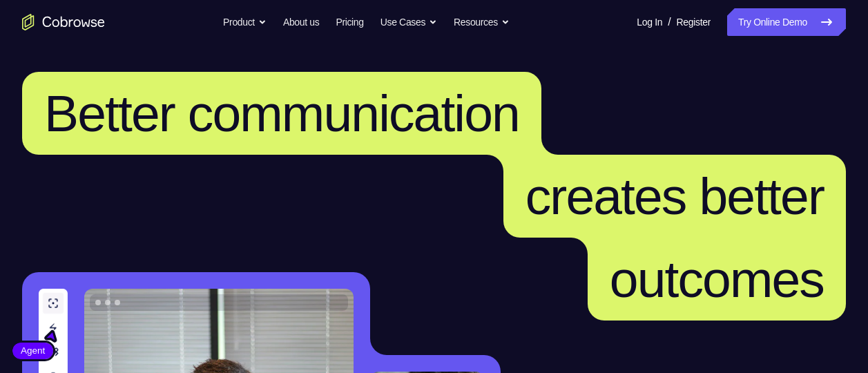 The height and width of the screenshot is (373, 868). Describe the element at coordinates (717, 279) in the screenshot. I see `span: outcomes` at that location.